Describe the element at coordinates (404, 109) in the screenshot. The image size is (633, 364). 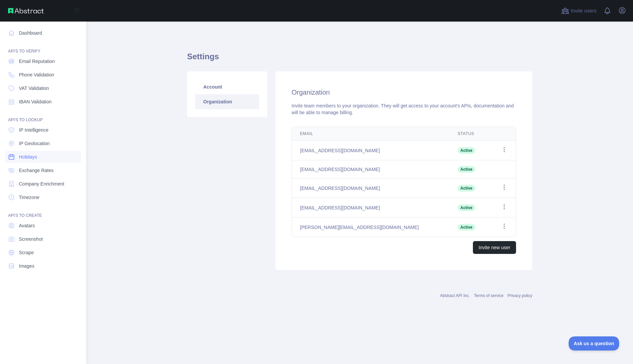
I see `div: Invite team members to your organization. They will get access to your account's APIs, documentat...` at that location.